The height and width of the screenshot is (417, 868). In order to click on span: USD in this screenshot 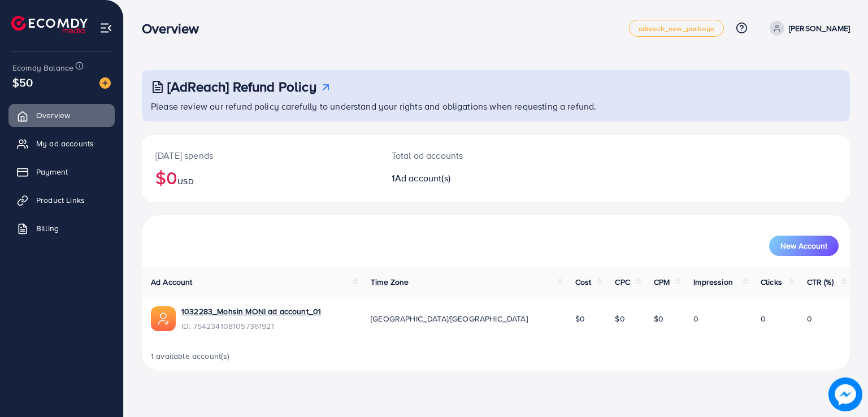, I will do `click(186, 181)`.